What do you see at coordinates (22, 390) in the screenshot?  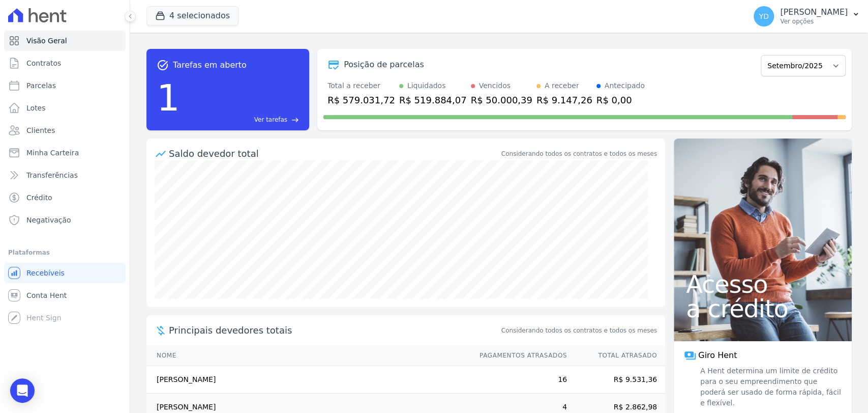 I see `div: Open Intercom Messenger` at bounding box center [22, 390].